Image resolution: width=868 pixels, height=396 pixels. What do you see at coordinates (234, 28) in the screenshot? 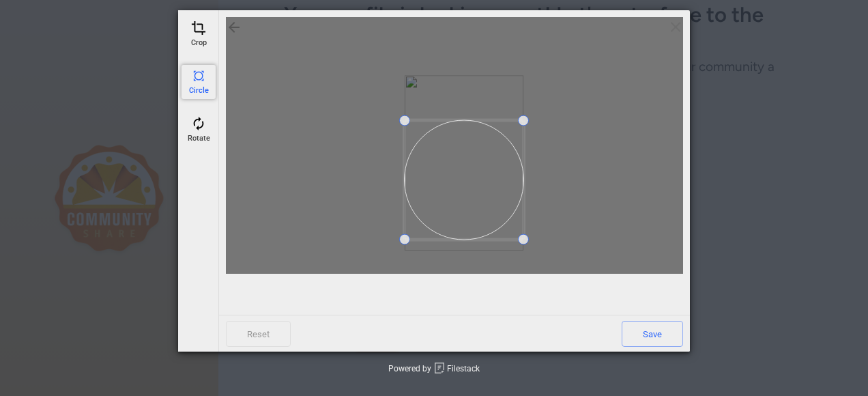
I see `div: Go back` at bounding box center [234, 28].